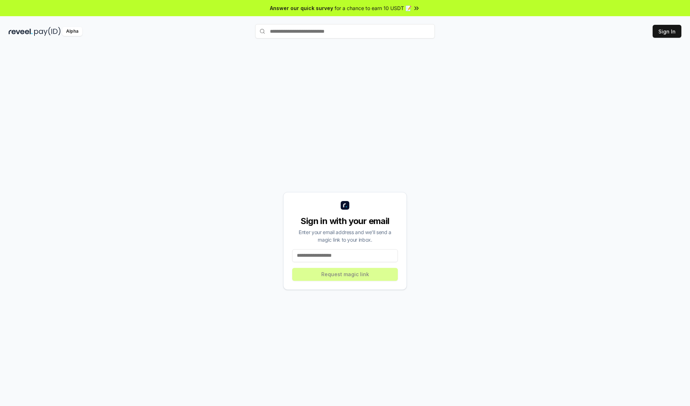 This screenshot has width=690, height=406. Describe the element at coordinates (47, 31) in the screenshot. I see `img: pay_id` at that location.